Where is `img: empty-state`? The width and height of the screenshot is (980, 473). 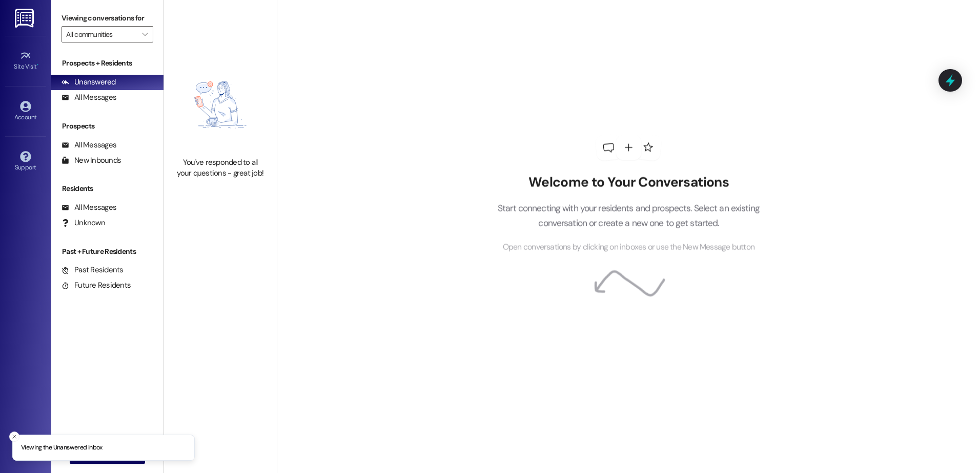
img: empty-state is located at coordinates (220, 104).